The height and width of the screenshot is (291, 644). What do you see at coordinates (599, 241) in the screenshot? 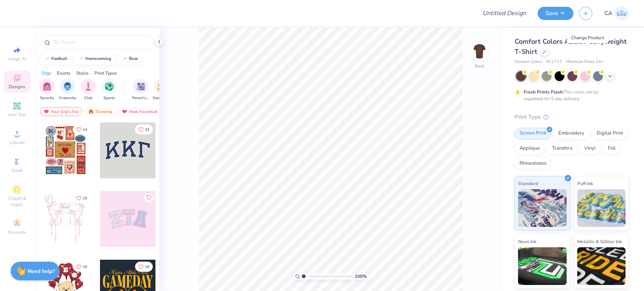
I see `span: Metallic & Glitter Ink` at bounding box center [599, 241].